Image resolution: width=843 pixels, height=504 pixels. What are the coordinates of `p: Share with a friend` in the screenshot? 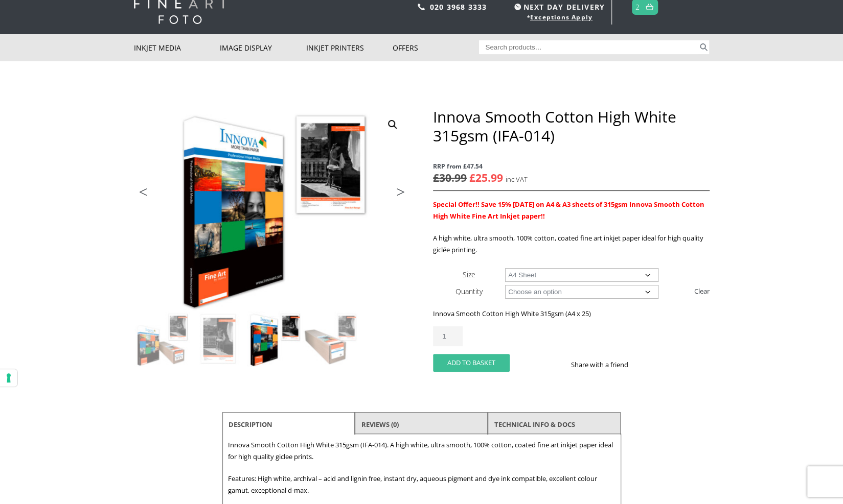 It's located at (605, 365).